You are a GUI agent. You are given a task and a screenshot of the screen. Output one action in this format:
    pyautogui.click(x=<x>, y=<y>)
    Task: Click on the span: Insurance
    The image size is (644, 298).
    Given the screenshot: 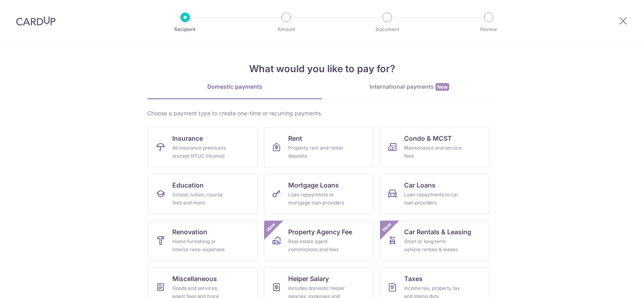 What is the action you would take?
    pyautogui.click(x=188, y=138)
    